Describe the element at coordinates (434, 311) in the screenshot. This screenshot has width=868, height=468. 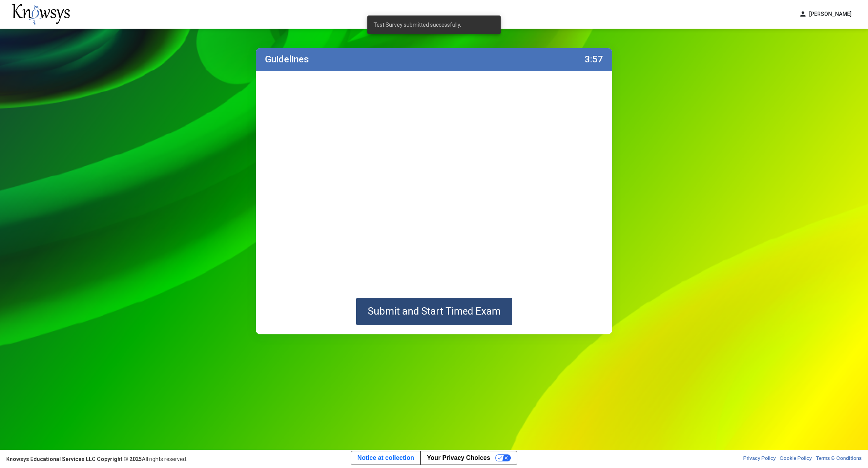
I see `span: Submit and Start Timed Exam` at that location.